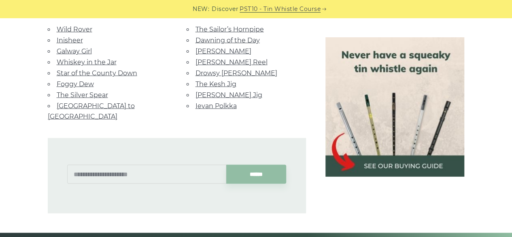 This screenshot has width=512, height=237. I want to click on span: NEW:, so click(201, 9).